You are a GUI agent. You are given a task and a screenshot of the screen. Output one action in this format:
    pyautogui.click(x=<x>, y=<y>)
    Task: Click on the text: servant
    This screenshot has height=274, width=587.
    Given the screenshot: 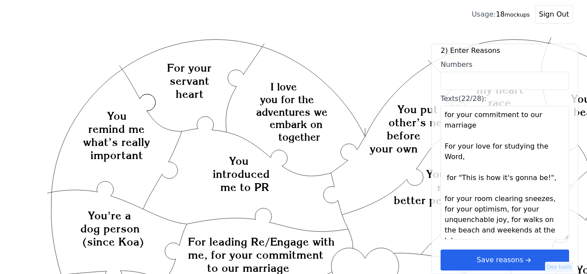 What is the action you would take?
    pyautogui.click(x=189, y=81)
    